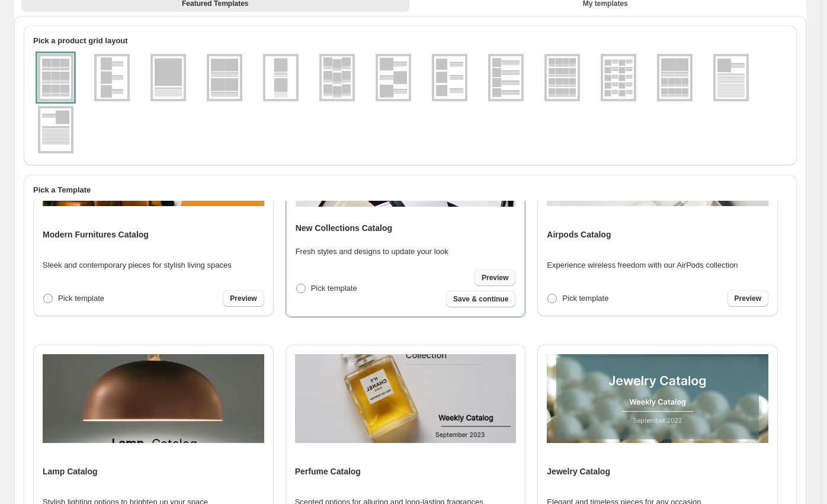 The height and width of the screenshot is (504, 827). Describe the element at coordinates (578, 471) in the screenshot. I see `h4: Jewelry Catalog` at that location.